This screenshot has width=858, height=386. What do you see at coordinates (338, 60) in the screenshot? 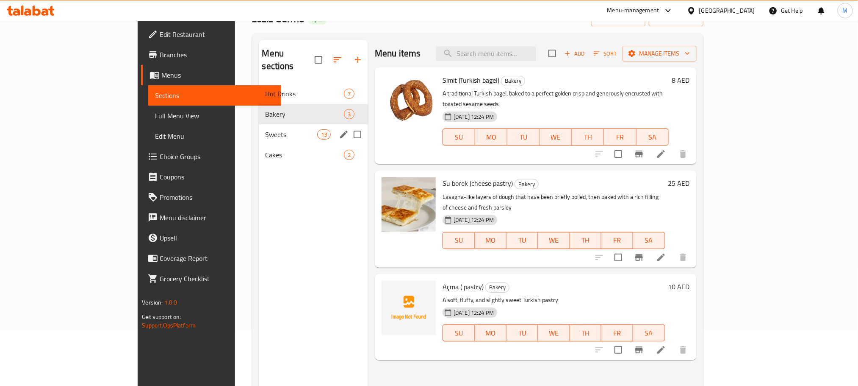
I see `span: Sort sections` at bounding box center [338, 60].